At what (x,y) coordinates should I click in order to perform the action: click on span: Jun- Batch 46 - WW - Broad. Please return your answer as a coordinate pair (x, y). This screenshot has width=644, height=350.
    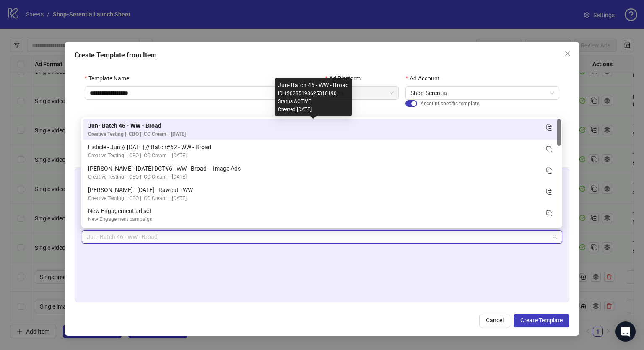
    Looking at the image, I should click on (322, 237).